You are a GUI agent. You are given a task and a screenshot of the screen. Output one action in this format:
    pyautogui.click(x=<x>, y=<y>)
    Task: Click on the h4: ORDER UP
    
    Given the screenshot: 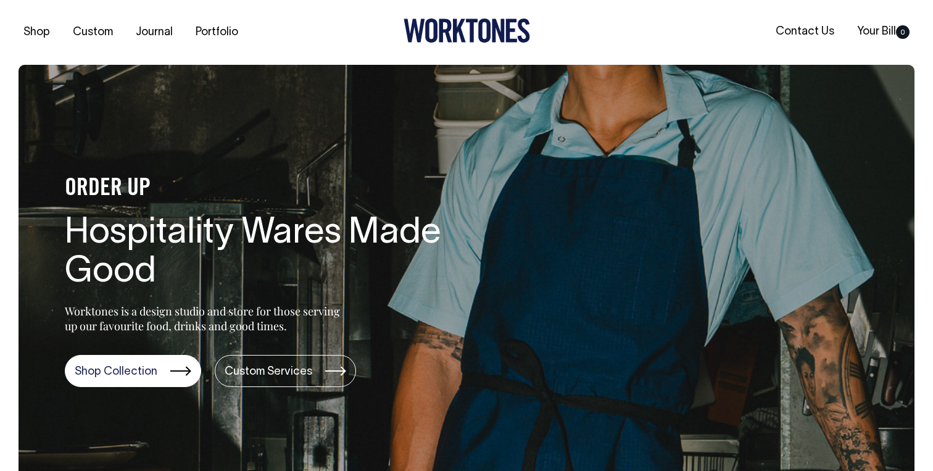 What is the action you would take?
    pyautogui.click(x=262, y=189)
    